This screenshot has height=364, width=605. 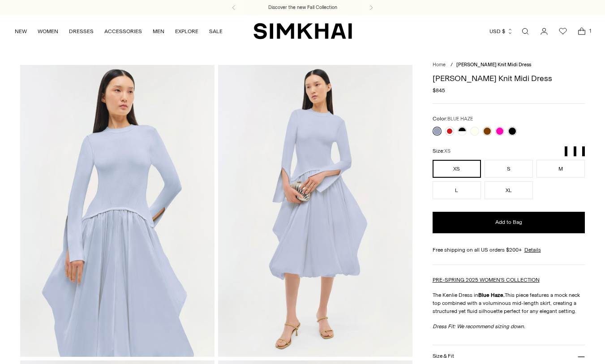 I want to click on button: L, so click(x=457, y=190).